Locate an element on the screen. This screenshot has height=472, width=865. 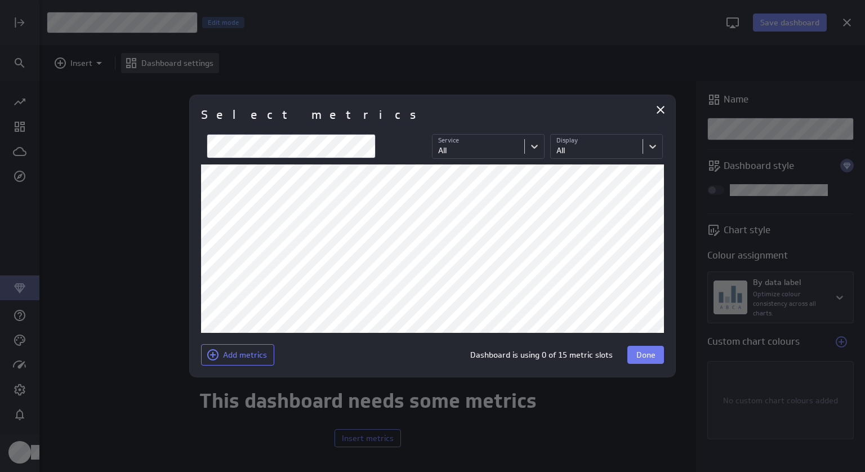
div: Close is located at coordinates (660, 110).